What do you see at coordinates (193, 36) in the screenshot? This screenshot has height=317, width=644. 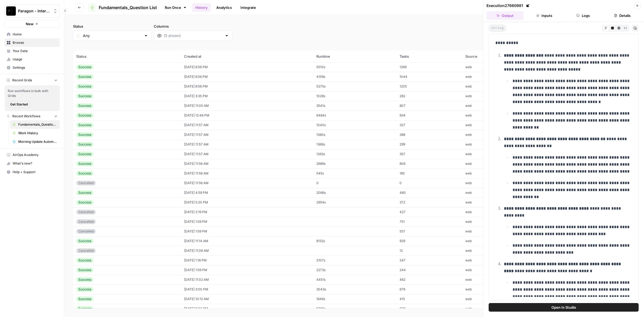 I see `input: (5 shown)` at bounding box center [193, 36].